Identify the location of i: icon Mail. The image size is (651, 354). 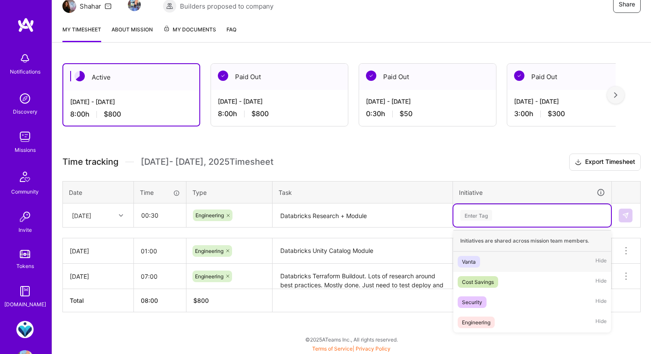
(108, 6).